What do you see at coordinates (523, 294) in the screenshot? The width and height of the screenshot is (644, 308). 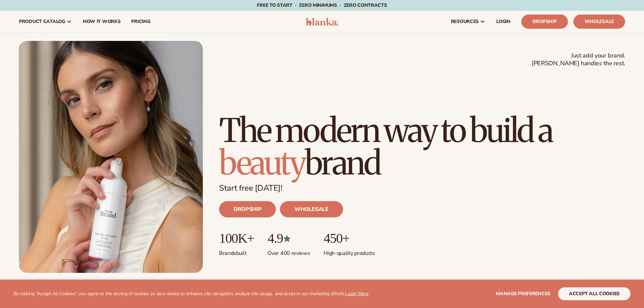 I see `button: Manage preferences` at bounding box center [523, 294].